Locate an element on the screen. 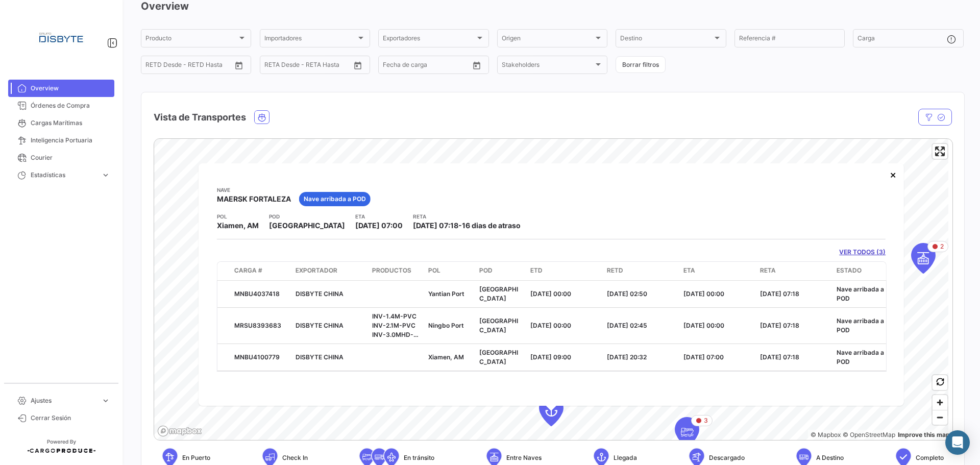 This screenshot has height=465, width=980. span: Enter fullscreen is located at coordinates (940, 151).